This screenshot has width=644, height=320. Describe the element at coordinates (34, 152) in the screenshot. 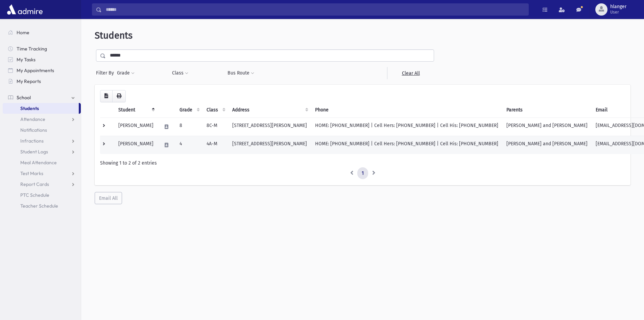

I see `span: Student Logs` at that location.